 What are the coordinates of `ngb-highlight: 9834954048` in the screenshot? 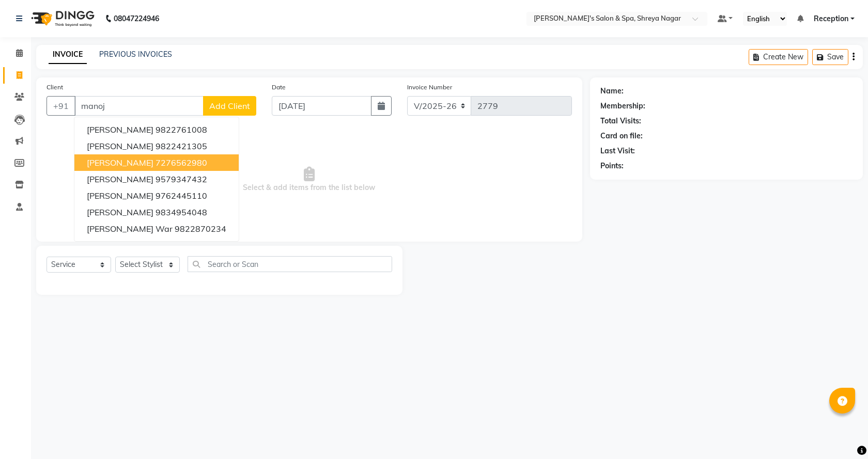 It's located at (181, 212).